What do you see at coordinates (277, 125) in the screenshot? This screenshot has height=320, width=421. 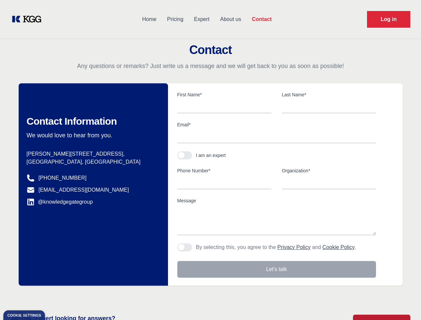 I see `label: Email*` at bounding box center [277, 125].